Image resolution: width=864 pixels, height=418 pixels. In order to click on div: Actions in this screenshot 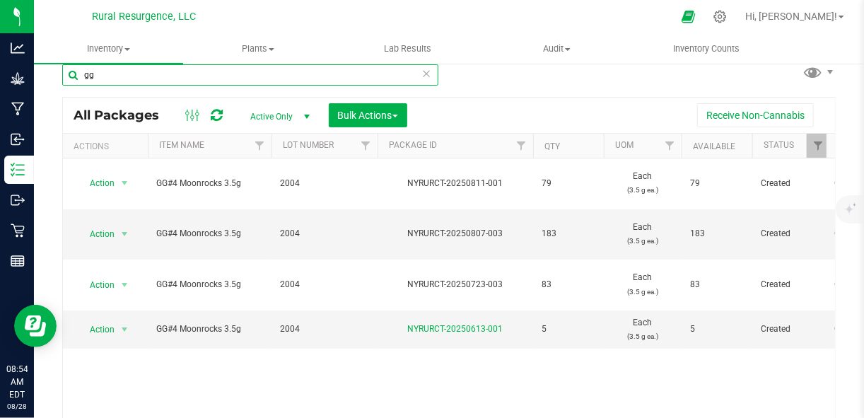, I will do `click(107, 146)`.